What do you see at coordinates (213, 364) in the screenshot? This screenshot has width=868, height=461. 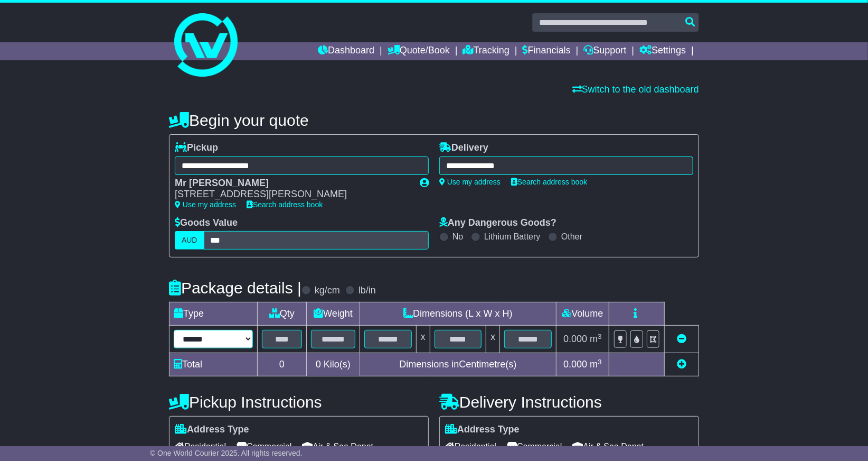 I see `td: Total` at bounding box center [213, 364].